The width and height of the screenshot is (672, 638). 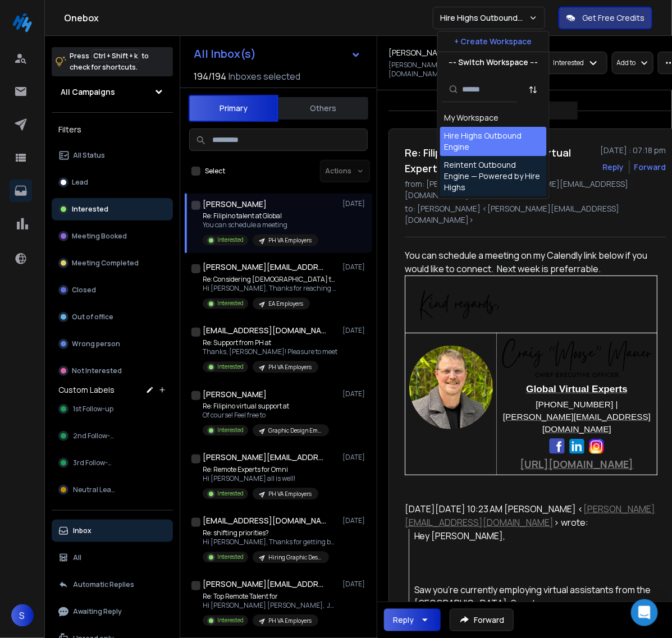 I want to click on p: EA Employers, so click(x=285, y=304).